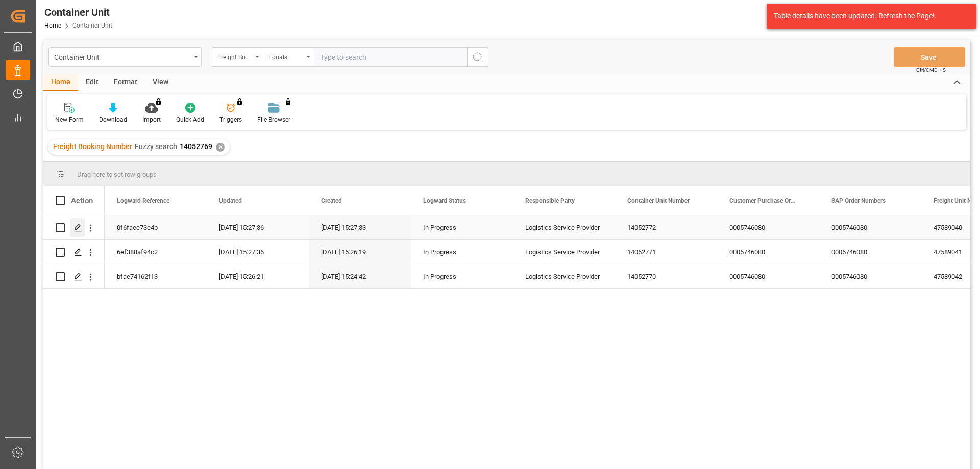  I want to click on div: 14052772, so click(666, 227).